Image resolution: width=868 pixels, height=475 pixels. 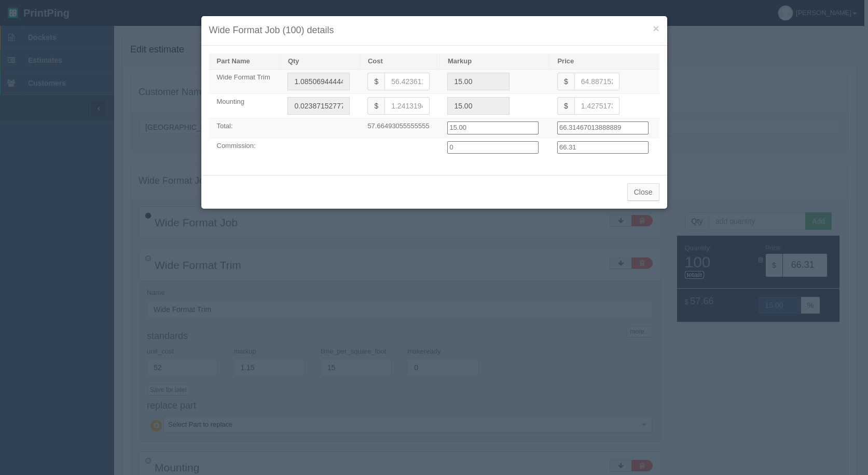 What do you see at coordinates (400, 128) in the screenshot?
I see `td: 57.66493055555555` at bounding box center [400, 128].